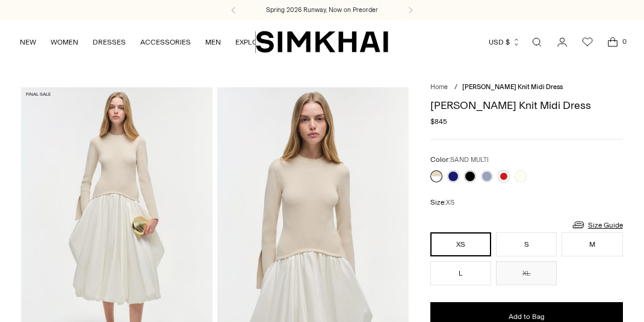 The height and width of the screenshot is (322, 644). I want to click on a: Open search modal, so click(537, 42).